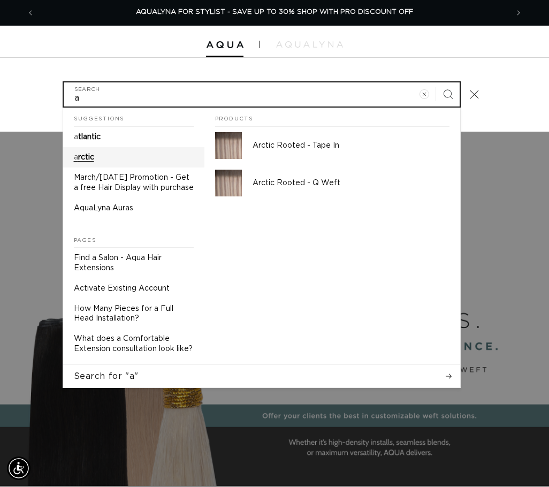 The height and width of the screenshot is (487, 549). What do you see at coordinates (134, 313) in the screenshot?
I see `a: How Many Pieces for a Full Head Installation?` at bounding box center [134, 313].